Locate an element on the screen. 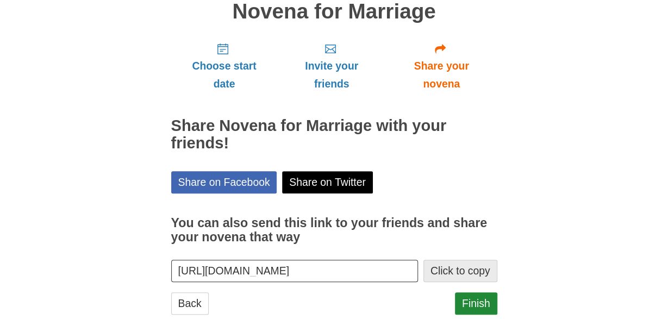 This screenshot has width=668, height=319. h3: You can also send this link to your friends and share your novena that way is located at coordinates (334, 230).